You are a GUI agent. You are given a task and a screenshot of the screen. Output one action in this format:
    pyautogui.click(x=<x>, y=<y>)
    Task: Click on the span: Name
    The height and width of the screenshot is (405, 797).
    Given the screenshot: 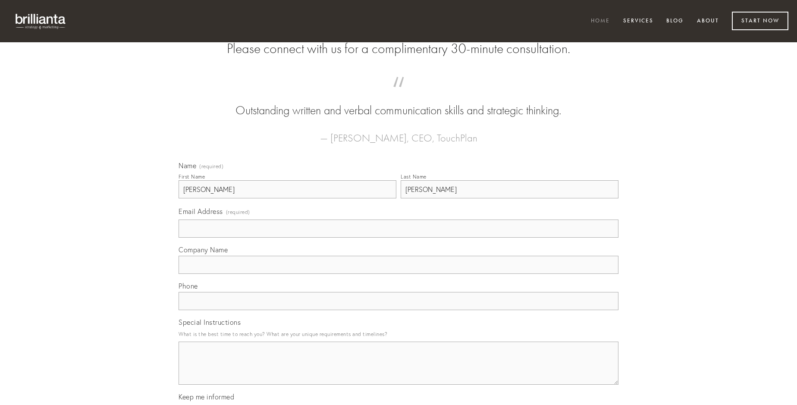 What is the action you would take?
    pyautogui.click(x=187, y=166)
    